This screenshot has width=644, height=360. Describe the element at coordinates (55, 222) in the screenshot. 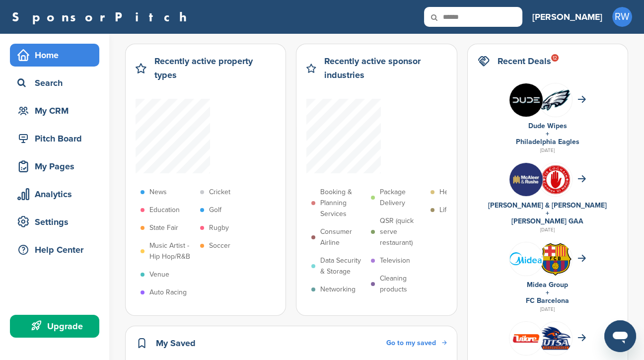

I see `a: Settings` at that location.